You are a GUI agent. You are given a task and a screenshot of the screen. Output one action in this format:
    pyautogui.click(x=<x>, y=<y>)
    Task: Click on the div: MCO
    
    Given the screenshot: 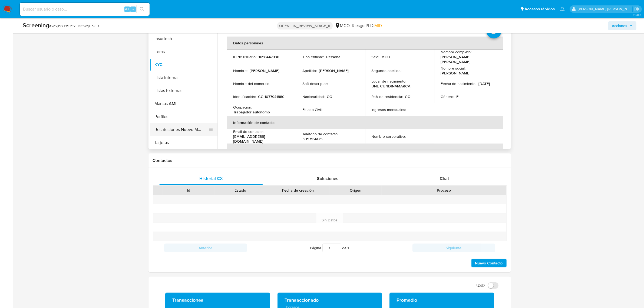 What is the action you would take?
    pyautogui.click(x=342, y=25)
    